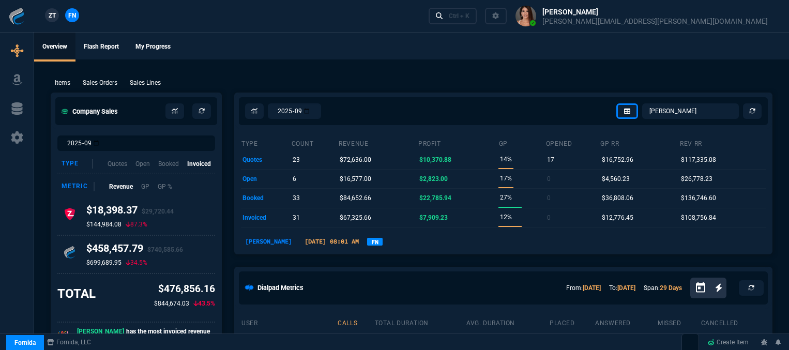  What do you see at coordinates (294, 179) in the screenshot?
I see `p: 6` at bounding box center [294, 179].